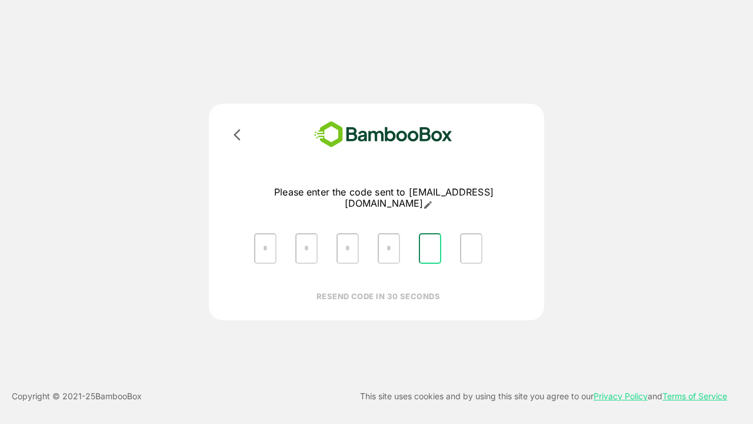 The height and width of the screenshot is (424, 753). I want to click on p: Copyright © 2021- 25 BambooBox, so click(76, 396).